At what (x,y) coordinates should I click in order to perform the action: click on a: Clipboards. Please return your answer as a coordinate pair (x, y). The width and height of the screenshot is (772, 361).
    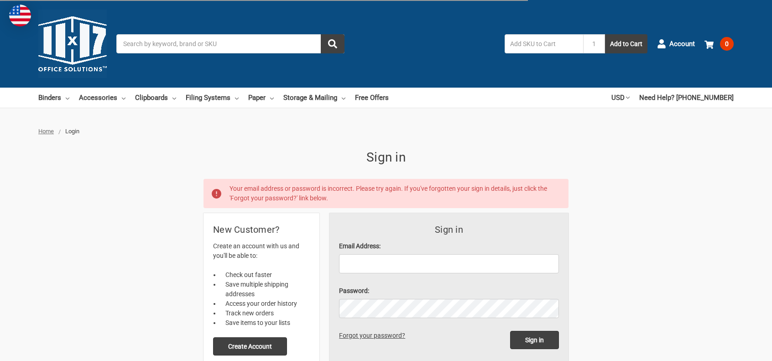
    Looking at the image, I should click on (156, 98).